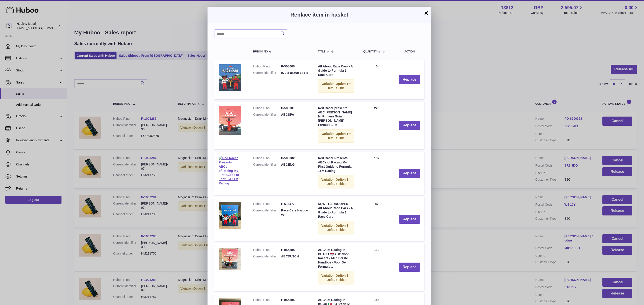 The width and height of the screenshot is (644, 305). What do you see at coordinates (322, 52) in the screenshot?
I see `span: Title` at bounding box center [322, 52].